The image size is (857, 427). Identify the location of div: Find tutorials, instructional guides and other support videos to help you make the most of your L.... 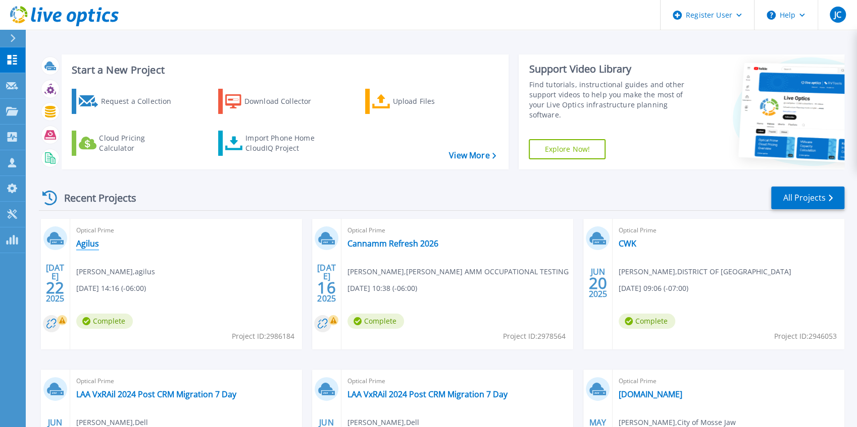
(611, 100).